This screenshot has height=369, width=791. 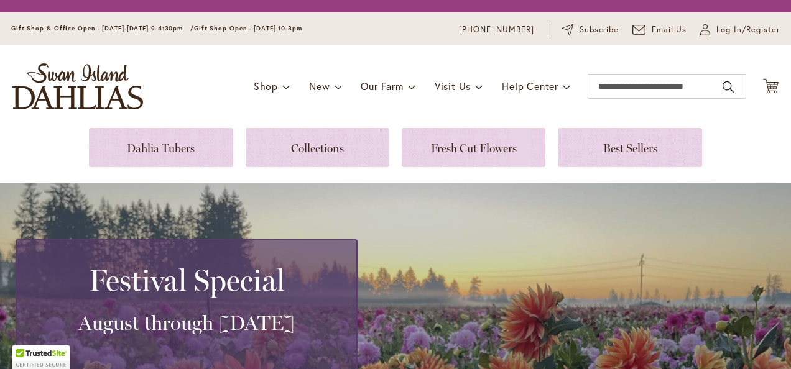 I want to click on span: Visit Us, so click(x=452, y=86).